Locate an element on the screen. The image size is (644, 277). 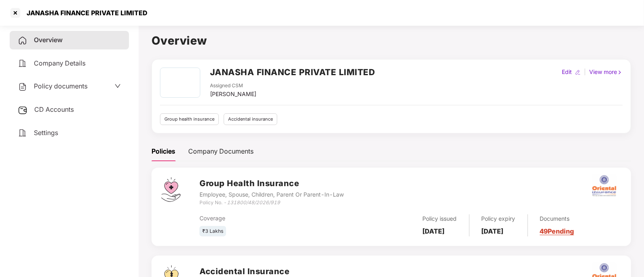
h3: Group Health Insurance is located at coordinates (271, 183).